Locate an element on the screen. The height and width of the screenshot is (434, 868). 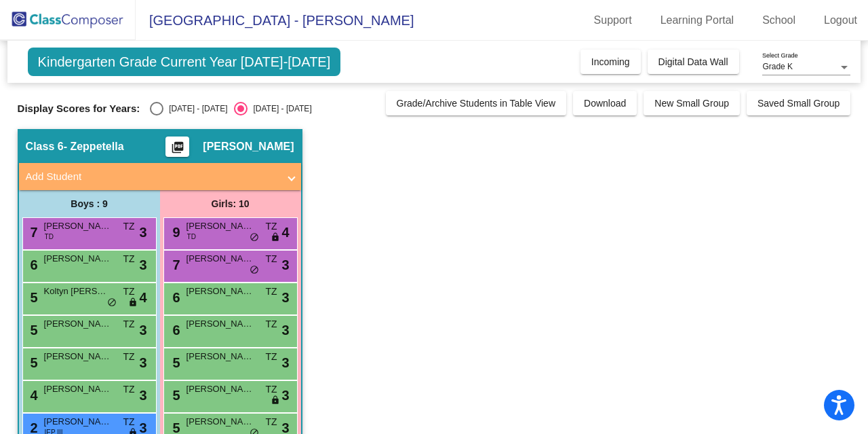
button: Download is located at coordinates (605, 103).